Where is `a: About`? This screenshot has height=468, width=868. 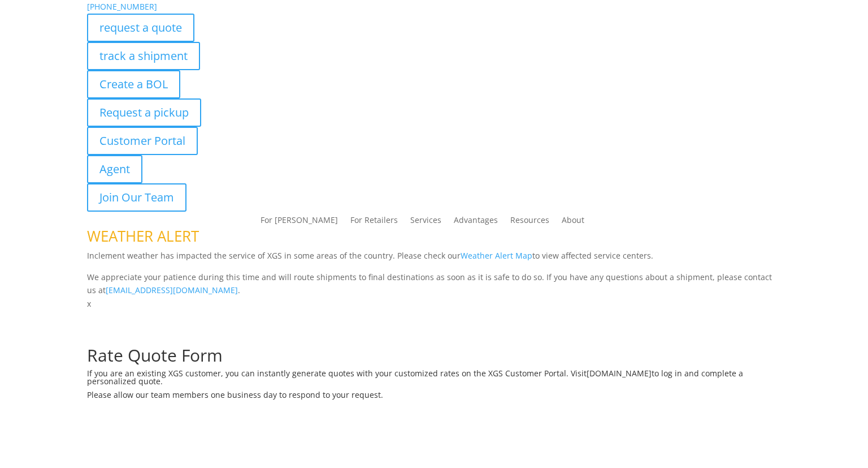 a: About is located at coordinates (573, 222).